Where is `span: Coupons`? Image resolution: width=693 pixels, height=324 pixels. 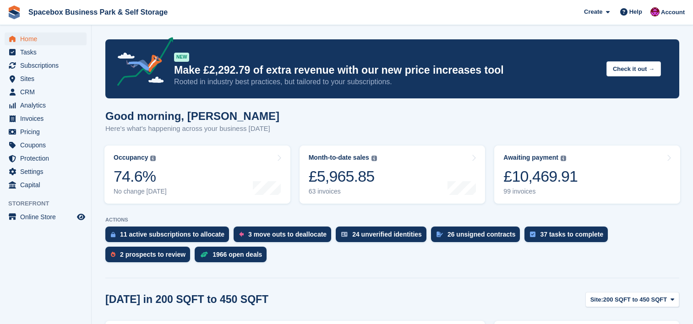
span: Coupons is located at coordinates (48, 145).